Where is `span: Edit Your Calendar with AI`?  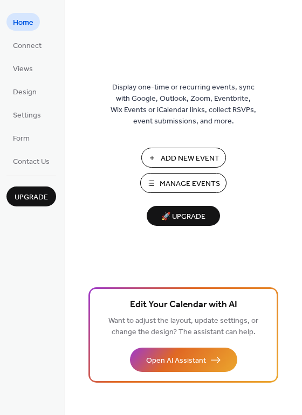 span: Edit Your Calendar with AI is located at coordinates (183, 305).